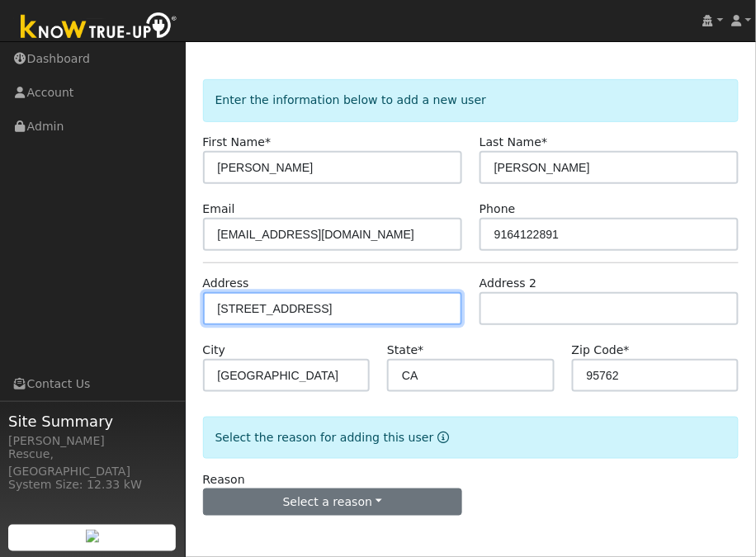 This screenshot has height=557, width=756. I want to click on label: Address 2, so click(509, 283).